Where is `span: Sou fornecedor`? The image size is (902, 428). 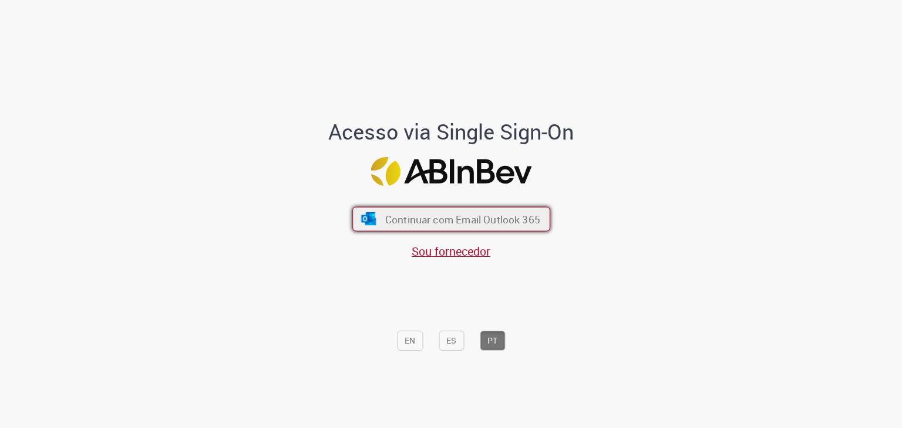 span: Sou fornecedor is located at coordinates (451, 251).